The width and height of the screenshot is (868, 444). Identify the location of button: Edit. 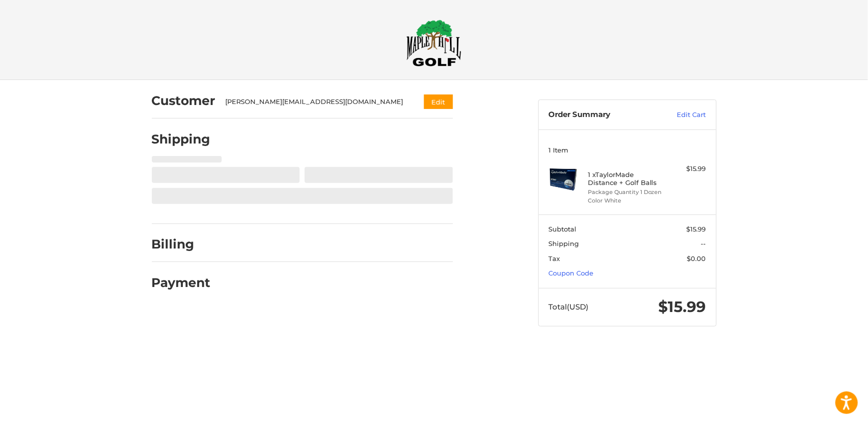
(439, 102).